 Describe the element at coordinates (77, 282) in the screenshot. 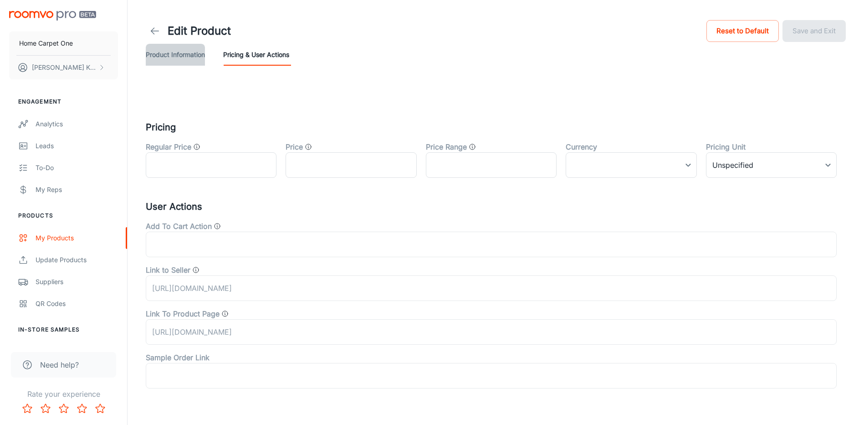

I see `div: Suppliers` at that location.